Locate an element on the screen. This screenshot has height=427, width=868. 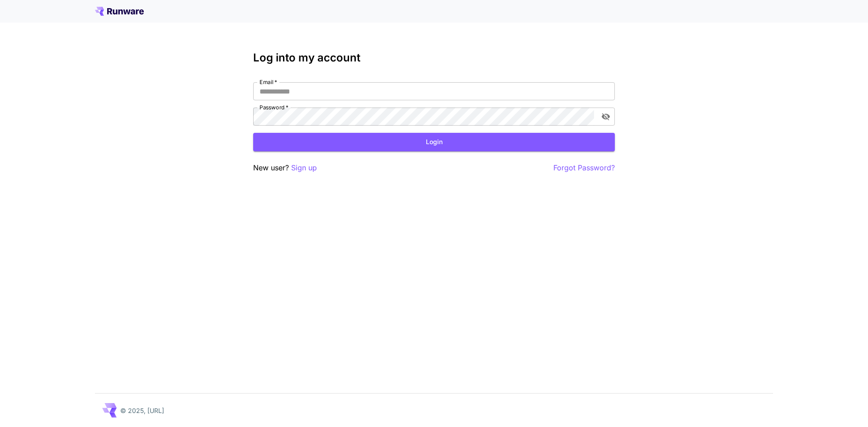
button: Sign up is located at coordinates (304, 168).